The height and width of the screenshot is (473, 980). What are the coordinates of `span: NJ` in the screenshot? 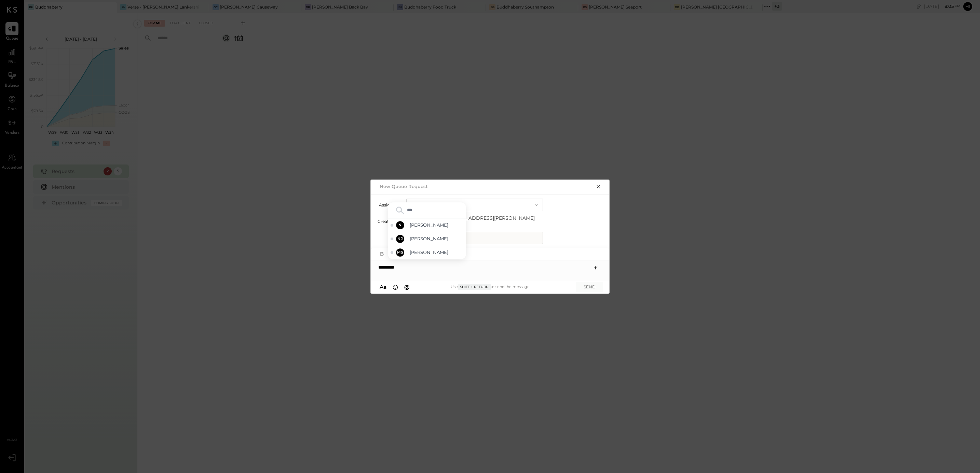 It's located at (400, 239).